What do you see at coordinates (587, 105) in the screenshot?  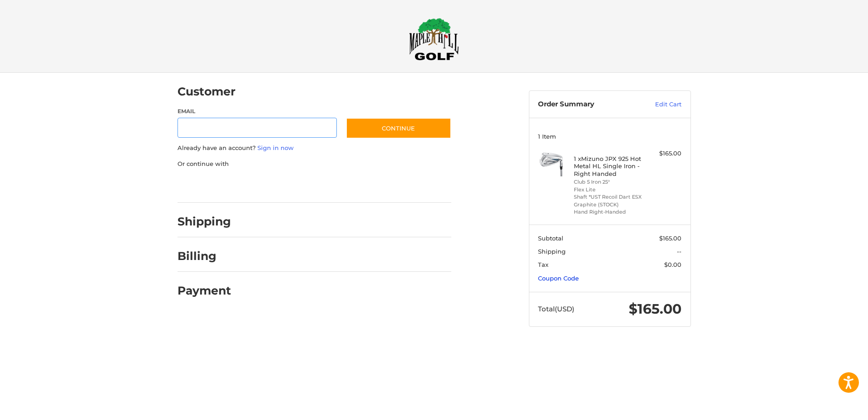 I see `h3: Order Summary` at bounding box center [587, 105].